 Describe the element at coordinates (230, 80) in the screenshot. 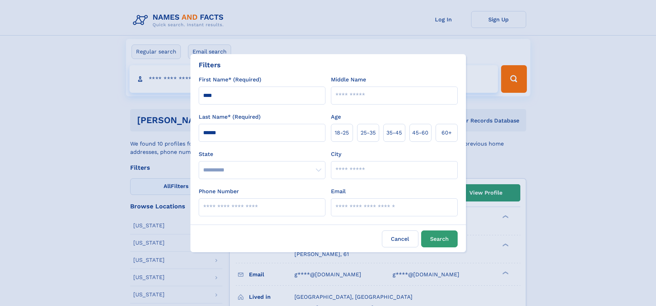

I see `label: First Name* (Required)` at that location.